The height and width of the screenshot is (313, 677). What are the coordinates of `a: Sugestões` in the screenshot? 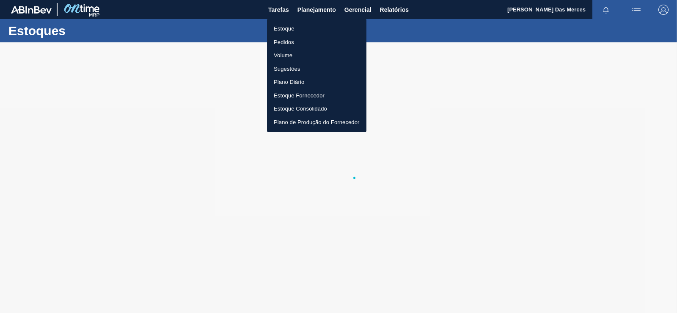 It's located at (316, 69).